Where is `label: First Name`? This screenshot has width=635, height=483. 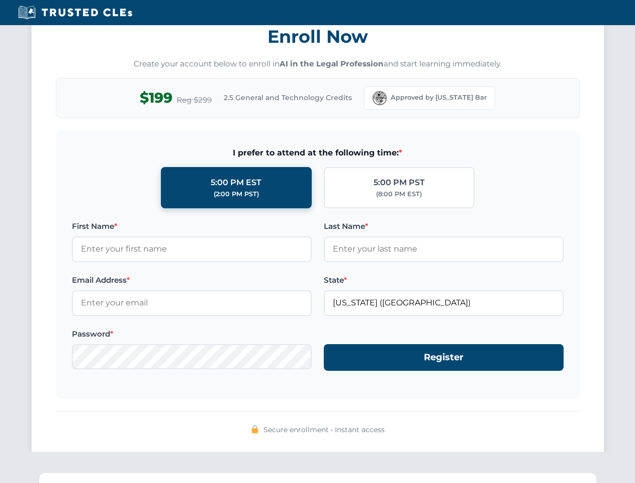 label: First Name is located at coordinates (192, 226).